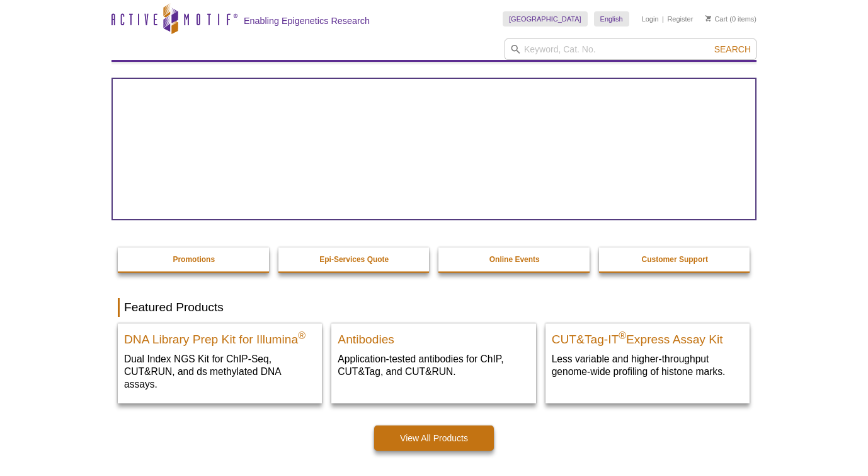  What do you see at coordinates (220, 336) in the screenshot?
I see `h2: DNA Library Prep Kit for Illumina` at bounding box center [220, 336].